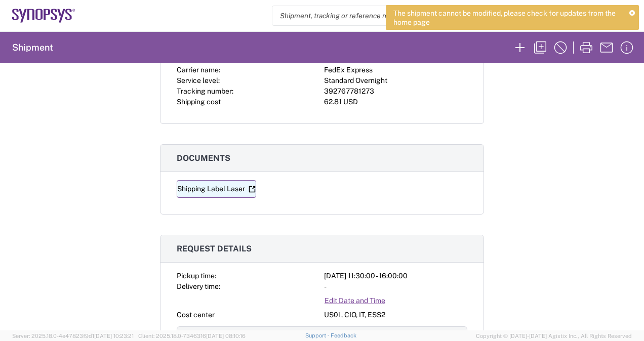 The height and width of the screenshot is (341, 644). What do you see at coordinates (395, 91) in the screenshot?
I see `div: 392767781273` at bounding box center [395, 91].